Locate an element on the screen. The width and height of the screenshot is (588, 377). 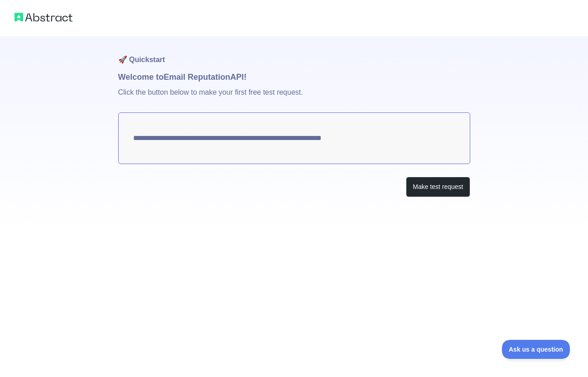
p: Click the button below to make your first free test request. is located at coordinates (294, 98).